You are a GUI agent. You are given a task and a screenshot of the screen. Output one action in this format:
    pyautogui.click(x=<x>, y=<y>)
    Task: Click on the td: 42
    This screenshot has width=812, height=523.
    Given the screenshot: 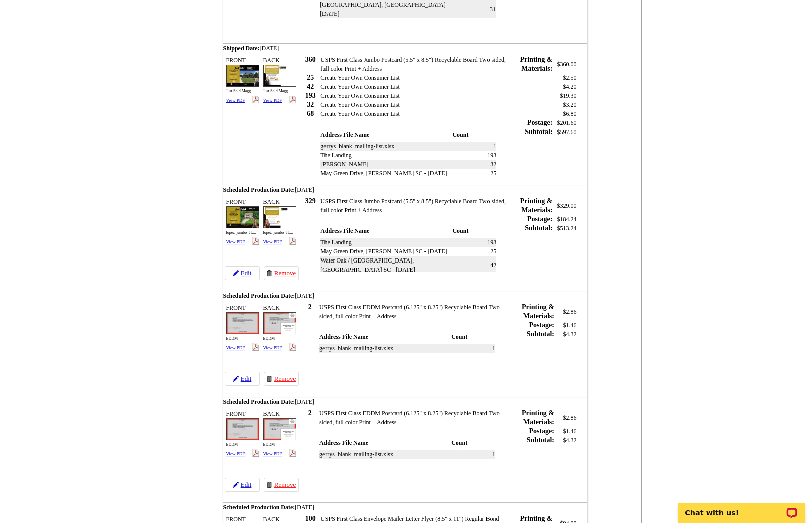 What is the action you would take?
    pyautogui.click(x=477, y=265)
    